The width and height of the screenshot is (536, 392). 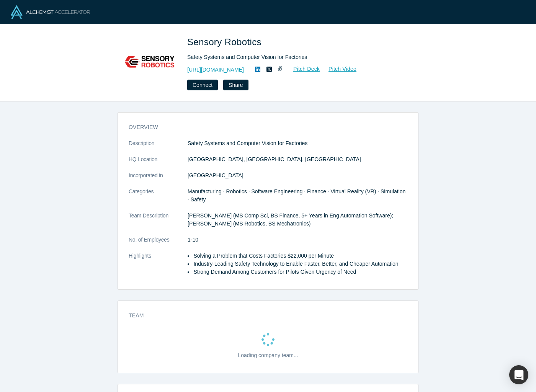 I want to click on h3: overview, so click(x=263, y=127).